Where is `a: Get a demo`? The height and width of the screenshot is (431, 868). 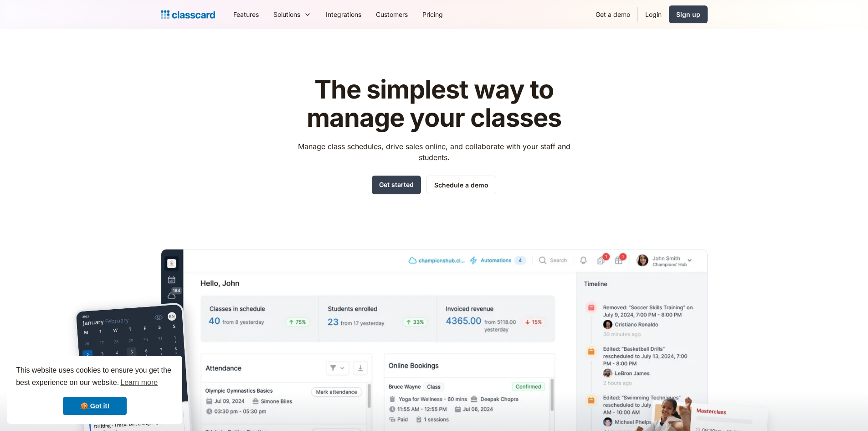 a: Get a demo is located at coordinates (613, 14).